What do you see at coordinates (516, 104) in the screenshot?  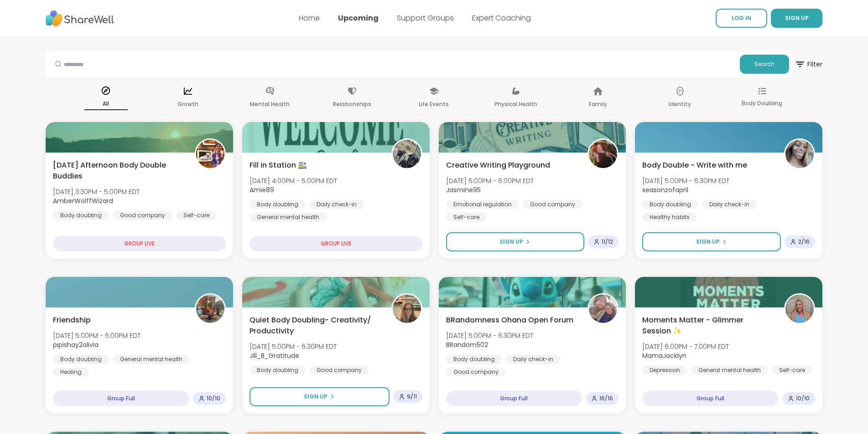 I see `p: Physical Health` at bounding box center [516, 104].